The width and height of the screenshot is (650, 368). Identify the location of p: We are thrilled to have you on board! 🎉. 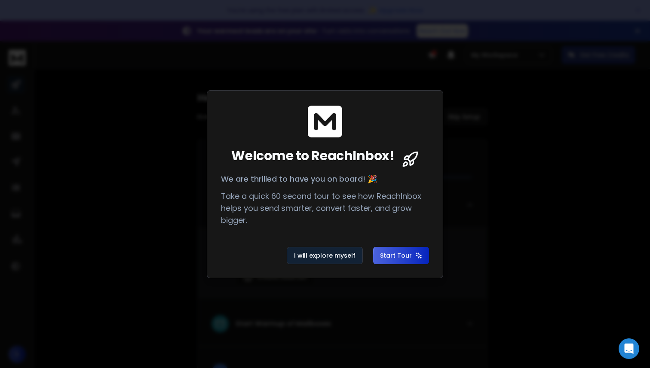
(325, 179).